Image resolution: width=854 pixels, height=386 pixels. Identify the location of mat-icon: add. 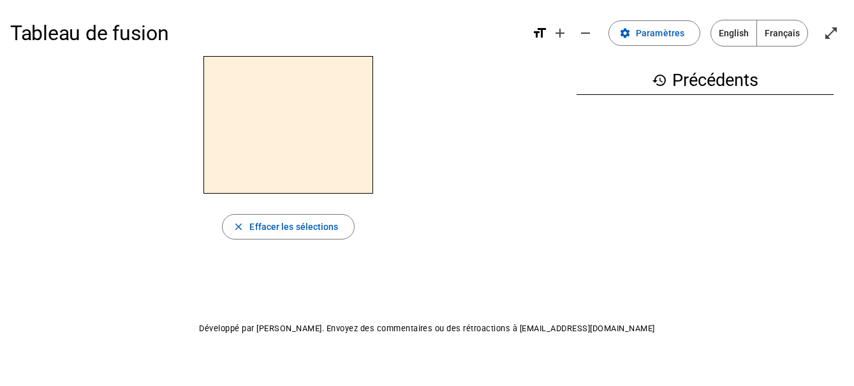
(560, 33).